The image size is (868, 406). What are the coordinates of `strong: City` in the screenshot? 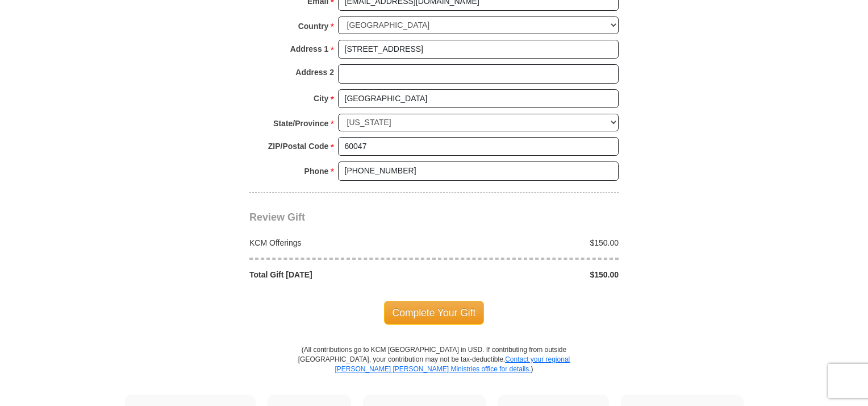 It's located at (321, 98).